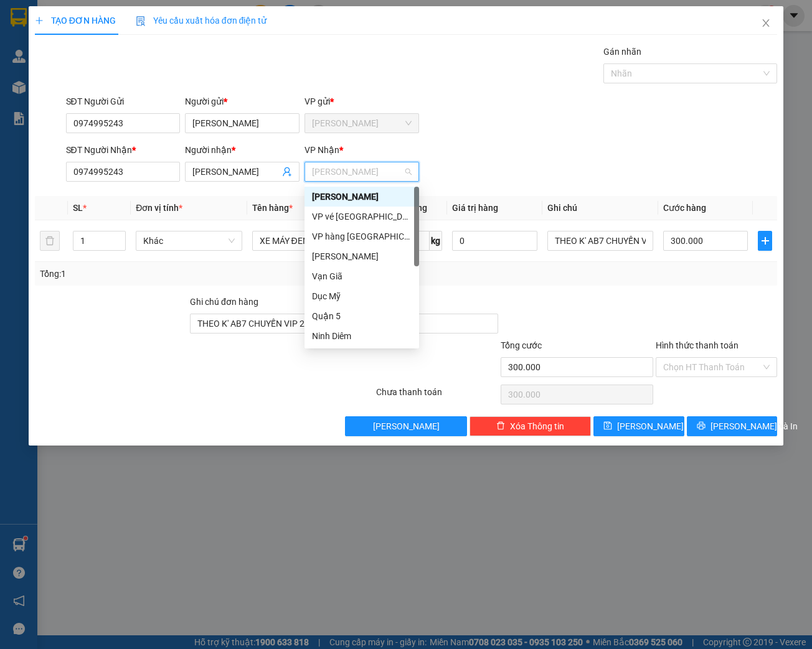  Describe the element at coordinates (242, 101) in the screenshot. I see `div: Người gửi` at that location.